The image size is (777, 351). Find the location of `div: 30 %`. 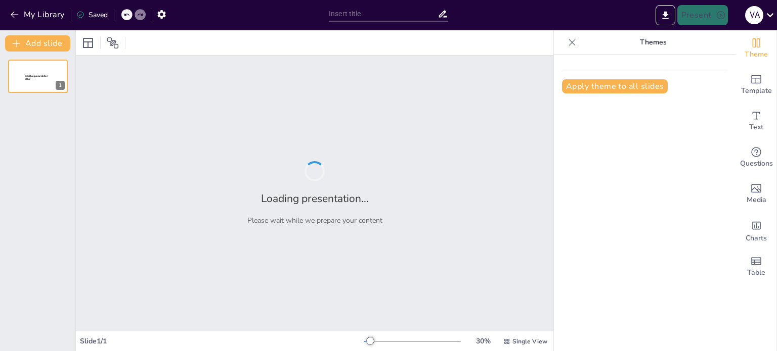

div: 30 % is located at coordinates (483, 341).